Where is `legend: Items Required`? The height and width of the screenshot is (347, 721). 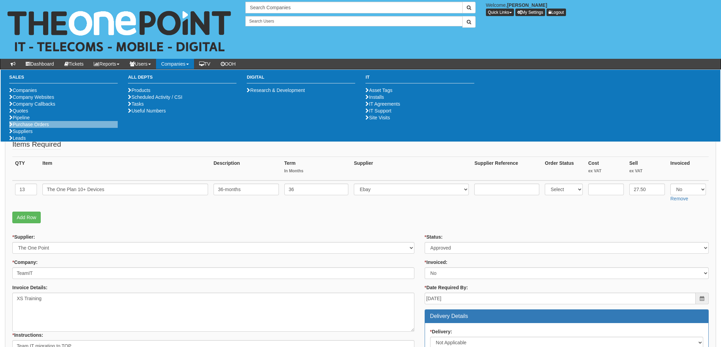 legend: Items Required is located at coordinates (37, 144).